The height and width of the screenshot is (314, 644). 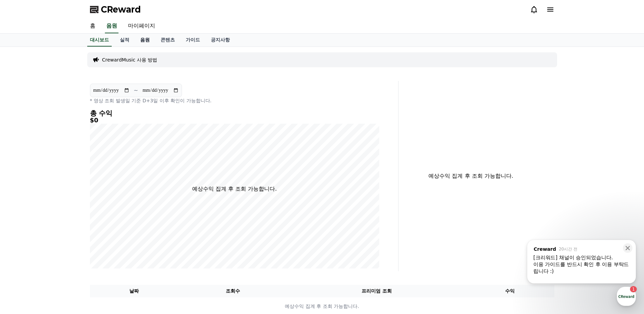 What do you see at coordinates (109, 228) in the screenshot?
I see `span: 설정` at bounding box center [109, 228].